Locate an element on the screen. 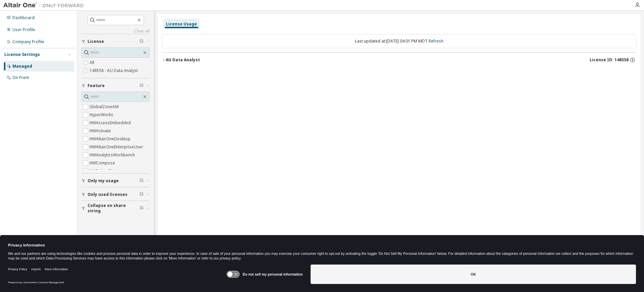 The height and width of the screenshot is (292, 644). div: Dashboard is located at coordinates (24, 18).